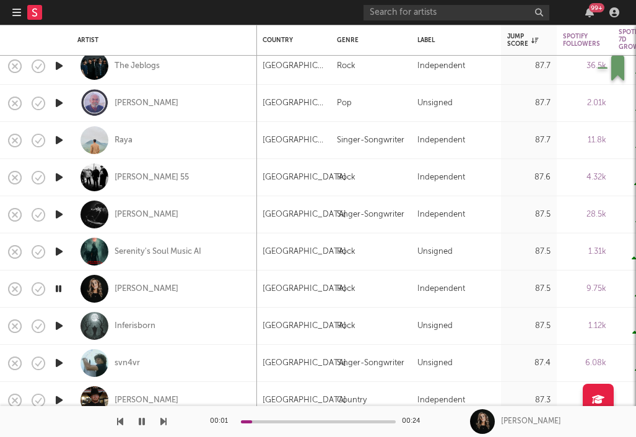  What do you see at coordinates (161, 40) in the screenshot?
I see `div: Artist` at bounding box center [161, 40].